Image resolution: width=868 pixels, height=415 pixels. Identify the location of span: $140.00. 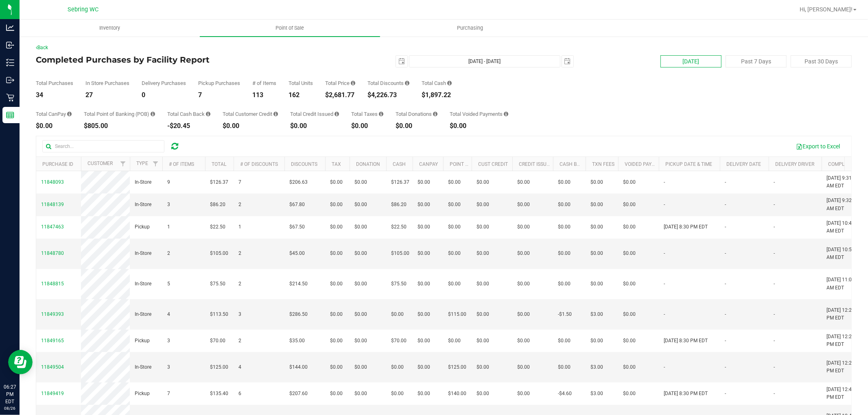
(457, 394).